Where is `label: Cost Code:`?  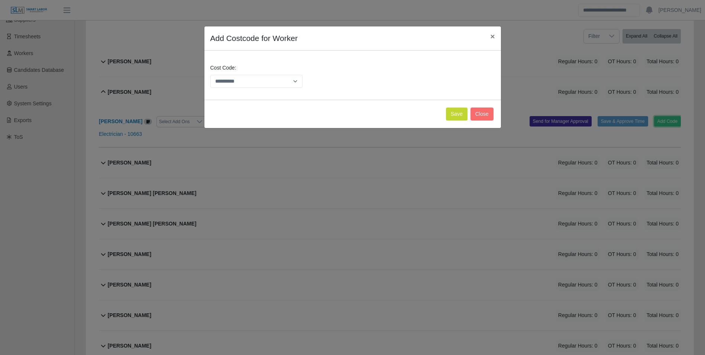 label: Cost Code: is located at coordinates (224, 68).